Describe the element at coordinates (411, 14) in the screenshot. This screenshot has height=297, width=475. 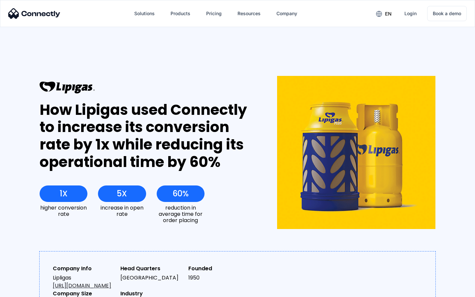
I see `div: Login` at that location.